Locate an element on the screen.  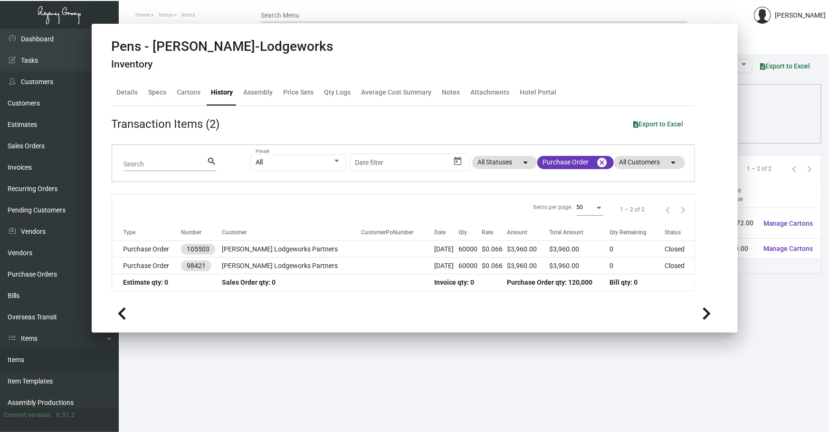
mat-chip: All Customers is located at coordinates (649, 162).